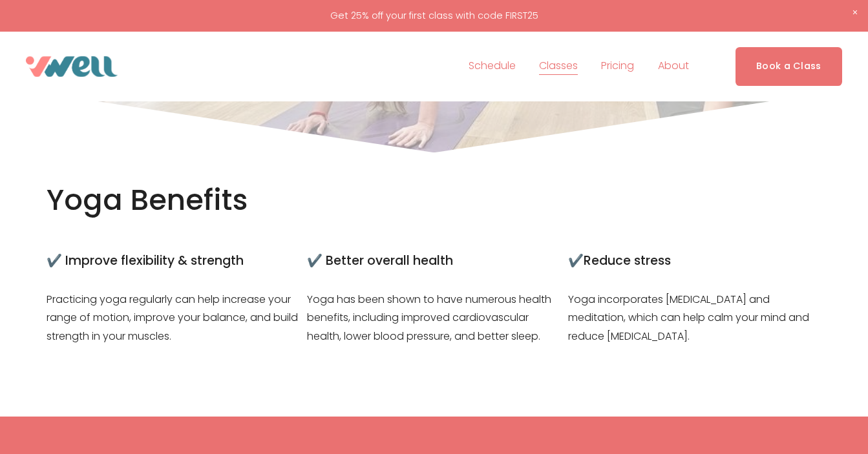 This screenshot has height=454, width=868. Describe the element at coordinates (492, 67) in the screenshot. I see `a: Schedule` at that location.